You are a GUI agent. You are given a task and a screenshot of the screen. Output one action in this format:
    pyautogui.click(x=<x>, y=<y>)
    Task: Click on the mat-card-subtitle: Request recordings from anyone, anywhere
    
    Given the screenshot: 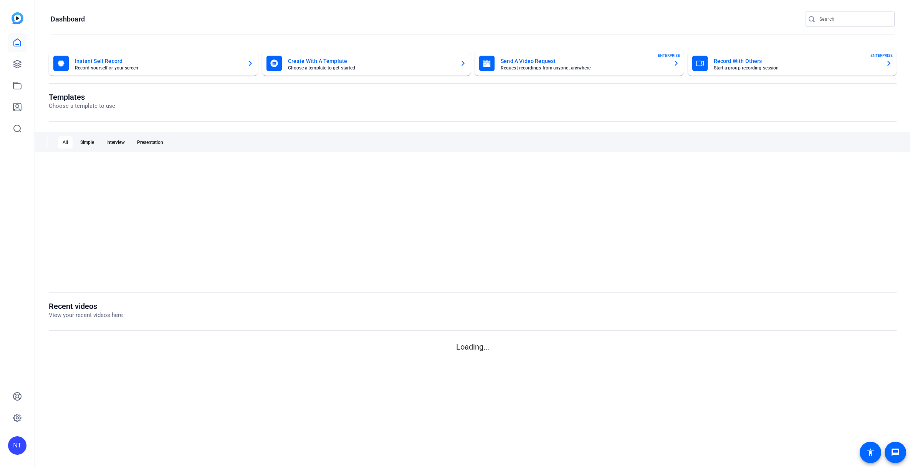 What is the action you would take?
    pyautogui.click(x=583, y=68)
    